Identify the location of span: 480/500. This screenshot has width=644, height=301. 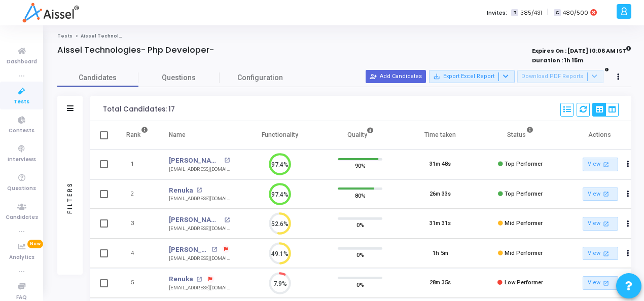
(575, 13).